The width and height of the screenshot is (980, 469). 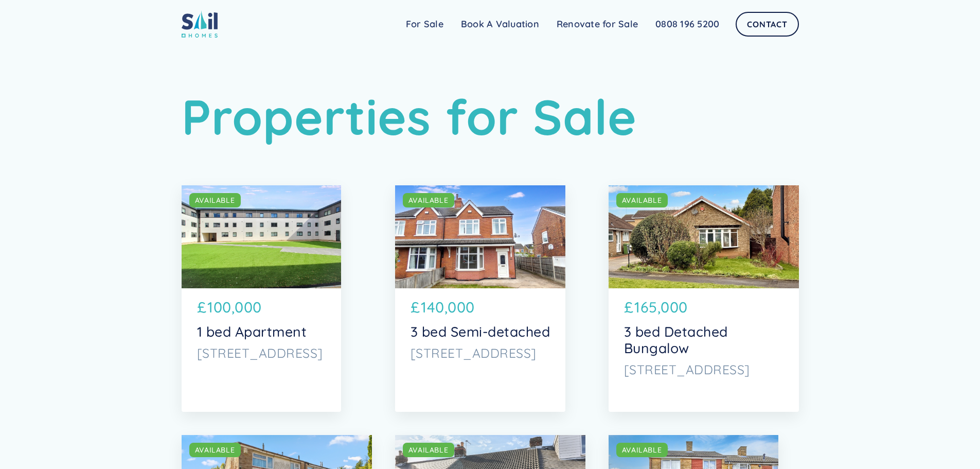 What do you see at coordinates (200, 23) in the screenshot?
I see `img: sail home logo colored` at bounding box center [200, 23].